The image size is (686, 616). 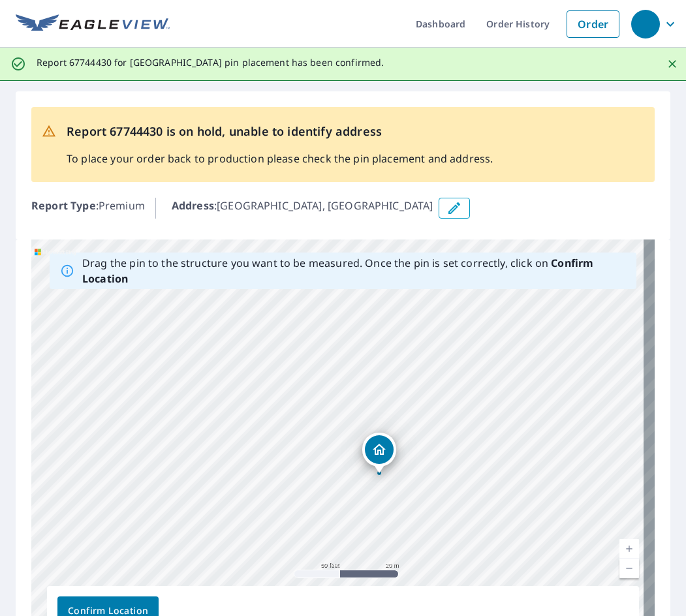 What do you see at coordinates (629, 569) in the screenshot?
I see `a: Current Level 19, Zoom Out` at bounding box center [629, 569].